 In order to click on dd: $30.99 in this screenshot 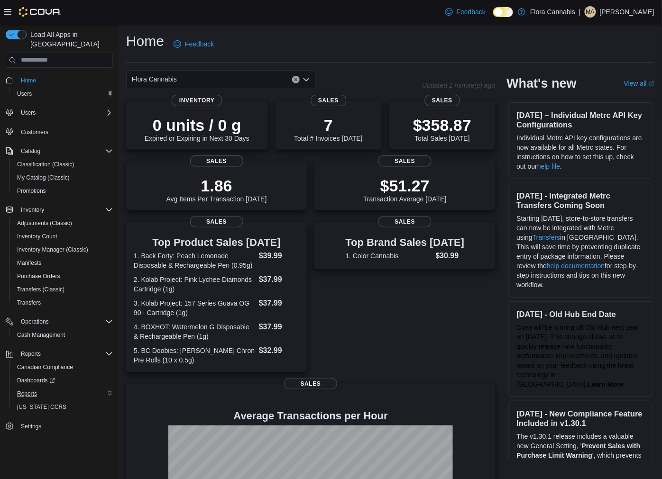, I will do `click(450, 256)`.